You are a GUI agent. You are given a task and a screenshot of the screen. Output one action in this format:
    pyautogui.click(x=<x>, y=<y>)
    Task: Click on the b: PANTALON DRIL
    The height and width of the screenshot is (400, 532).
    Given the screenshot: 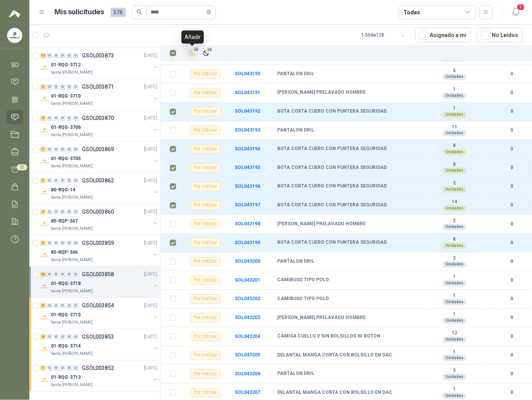 What is the action you would take?
    pyautogui.click(x=296, y=262)
    